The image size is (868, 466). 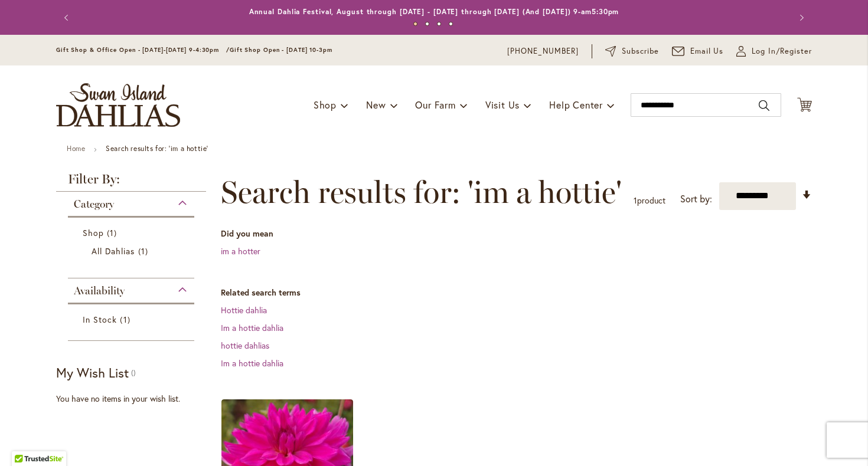 What do you see at coordinates (696, 199) in the screenshot?
I see `label: Sort by:` at bounding box center [696, 199].